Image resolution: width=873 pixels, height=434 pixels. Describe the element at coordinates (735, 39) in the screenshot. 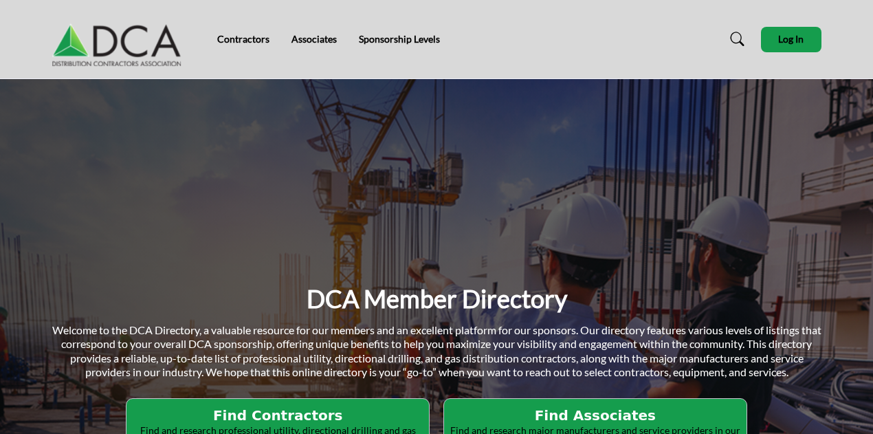

I see `a: Search` at that location.